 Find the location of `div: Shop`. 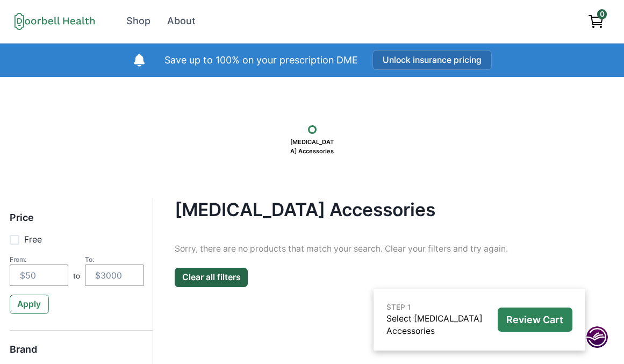

div: Shop is located at coordinates (138, 21).